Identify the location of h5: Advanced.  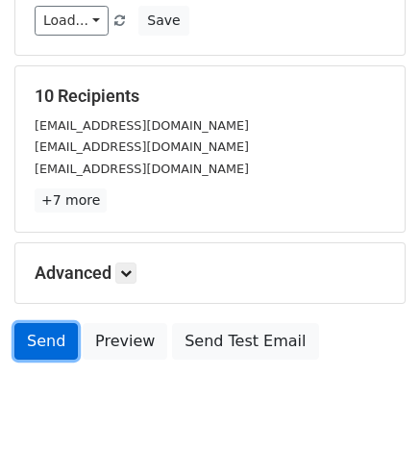
(210, 273).